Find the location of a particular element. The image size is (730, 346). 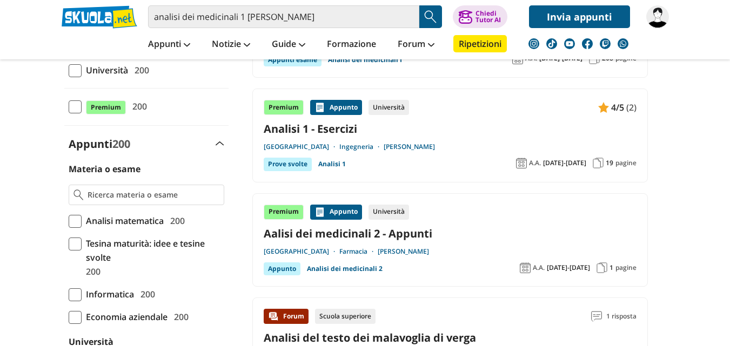

a: Aalisi dei medicinali 2 - Appunti is located at coordinates (450, 233).